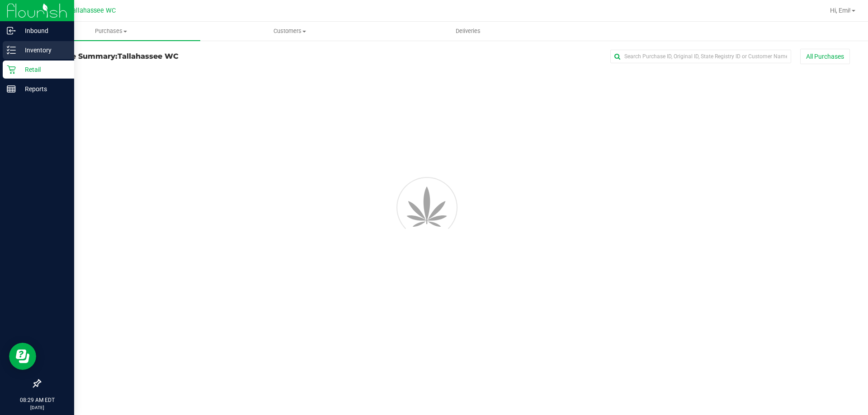 This screenshot has width=868, height=415. Describe the element at coordinates (12, 50) in the screenshot. I see `inline-svg: Inventory` at that location.